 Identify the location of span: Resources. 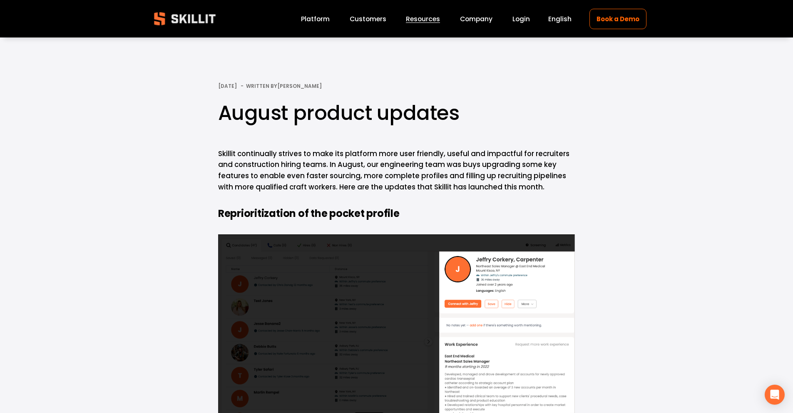
(423, 19).